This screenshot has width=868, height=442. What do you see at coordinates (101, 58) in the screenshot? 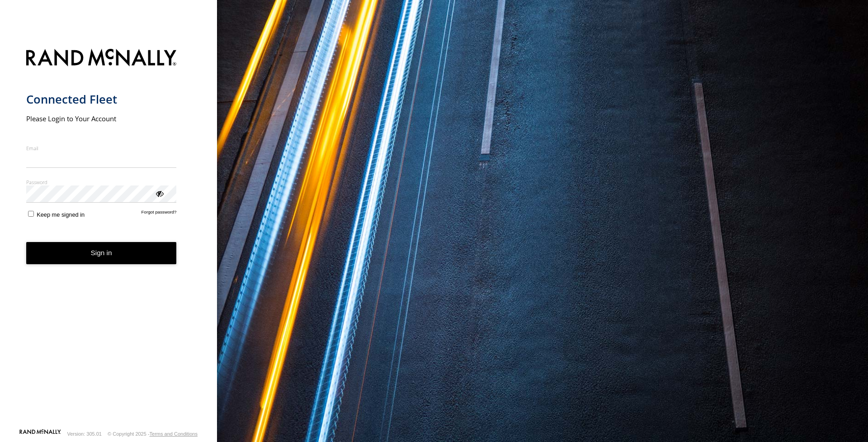
I see `img: Rand McNally` at bounding box center [101, 58].